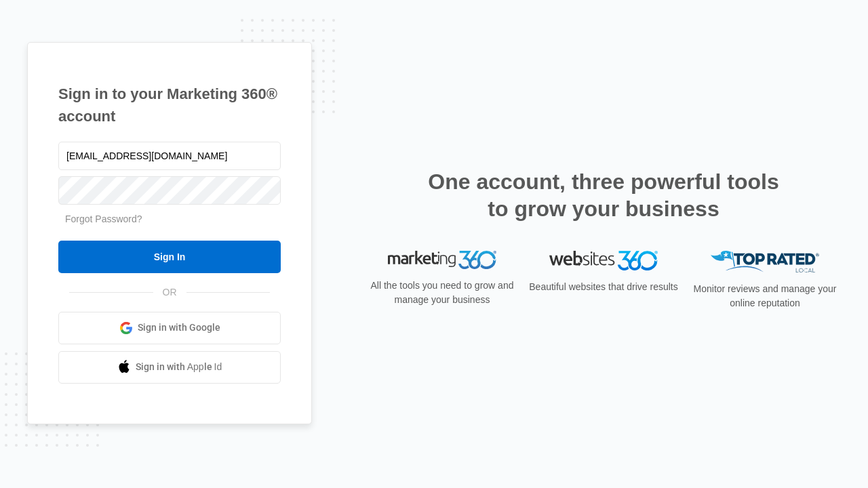 Image resolution: width=868 pixels, height=488 pixels. What do you see at coordinates (604, 260) in the screenshot?
I see `img: Websites 360` at bounding box center [604, 260].